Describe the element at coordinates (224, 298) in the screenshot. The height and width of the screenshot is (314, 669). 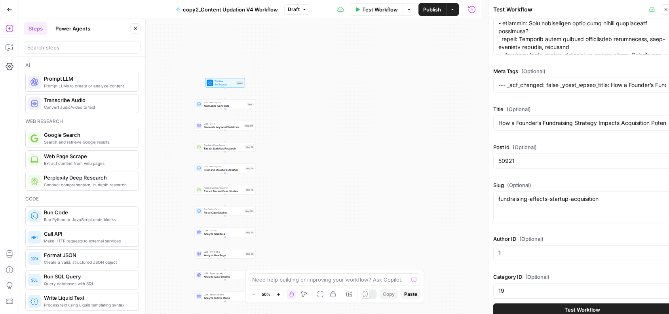
I see `span: Analyze Listicle Items` at that location.